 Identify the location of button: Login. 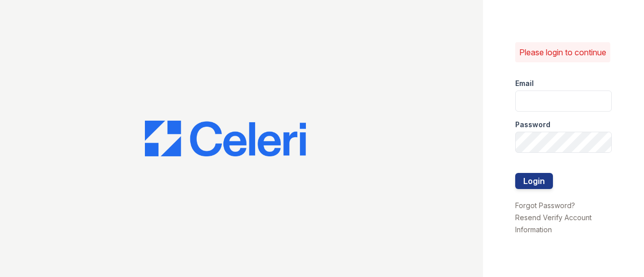
(534, 181).